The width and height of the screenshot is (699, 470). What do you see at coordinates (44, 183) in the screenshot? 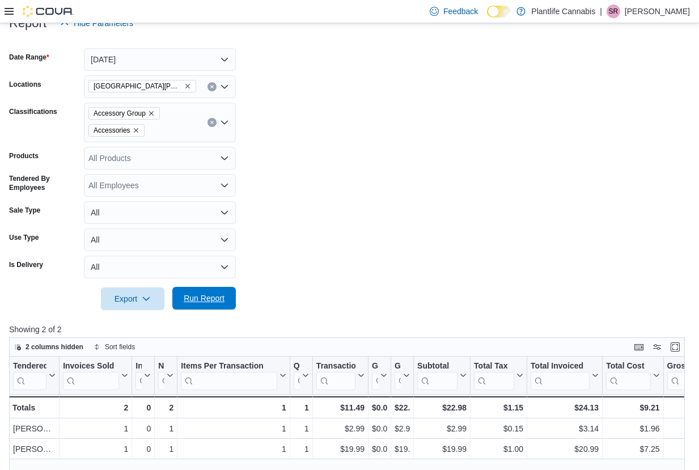
I see `label: Tendered By Employees` at bounding box center [44, 183].